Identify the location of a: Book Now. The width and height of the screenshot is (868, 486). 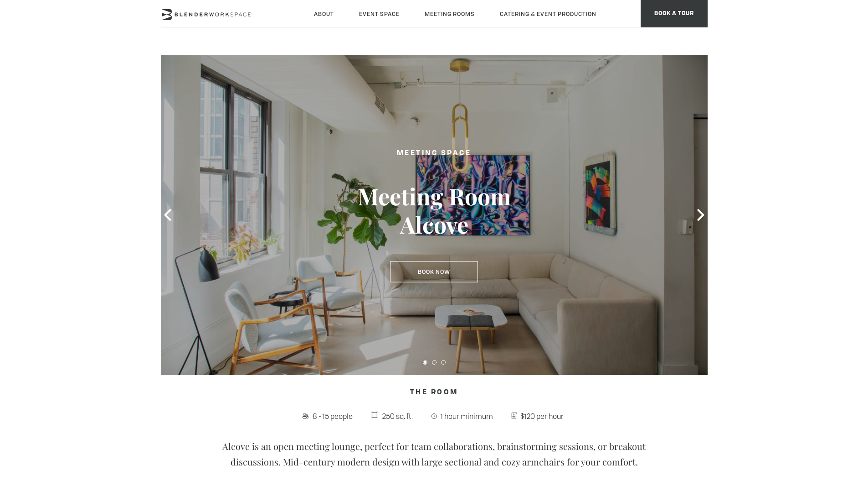
(434, 272).